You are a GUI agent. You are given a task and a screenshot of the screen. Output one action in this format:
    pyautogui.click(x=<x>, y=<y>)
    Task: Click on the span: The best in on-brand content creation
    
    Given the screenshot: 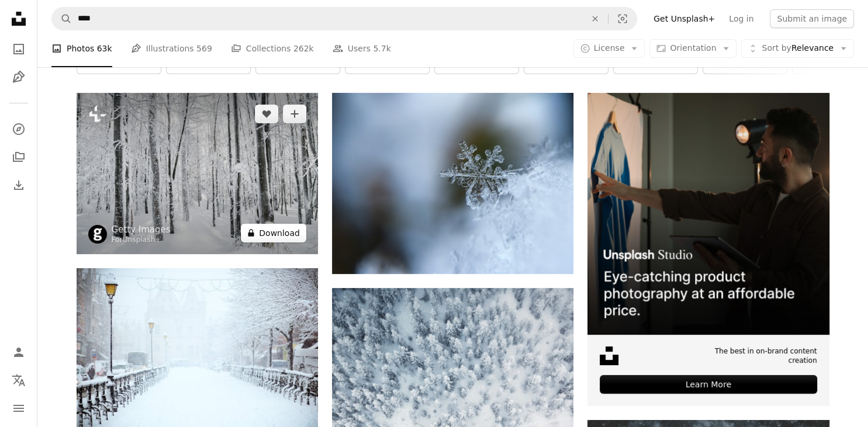 What is the action you would take?
    pyautogui.click(x=750, y=356)
    